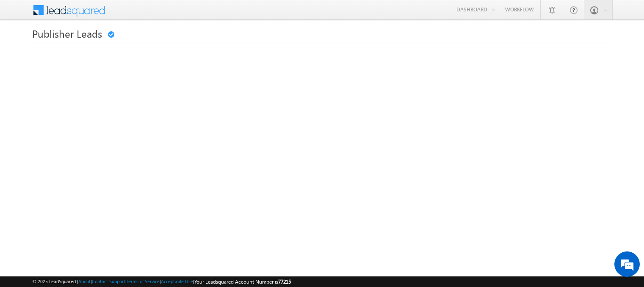  I want to click on a: Acceptable Use, so click(177, 281).